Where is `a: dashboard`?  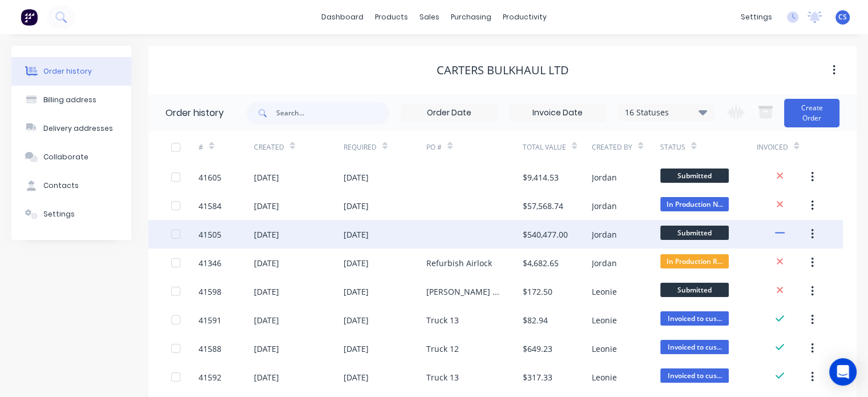 a: dashboard is located at coordinates (342, 17).